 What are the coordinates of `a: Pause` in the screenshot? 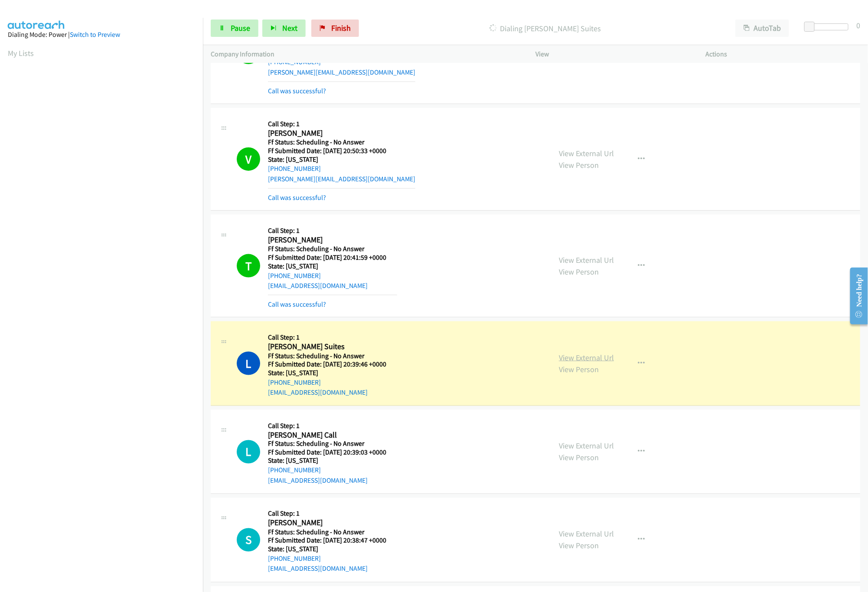 It's located at (235, 28).